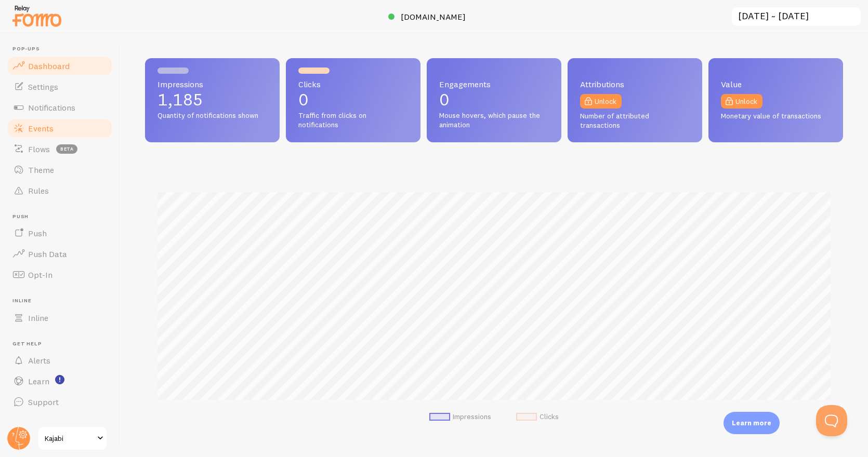 The image size is (868, 457). Describe the element at coordinates (60, 380) in the screenshot. I see `svg: <p>Watch New Feature Tutorials!</p>` at that location.